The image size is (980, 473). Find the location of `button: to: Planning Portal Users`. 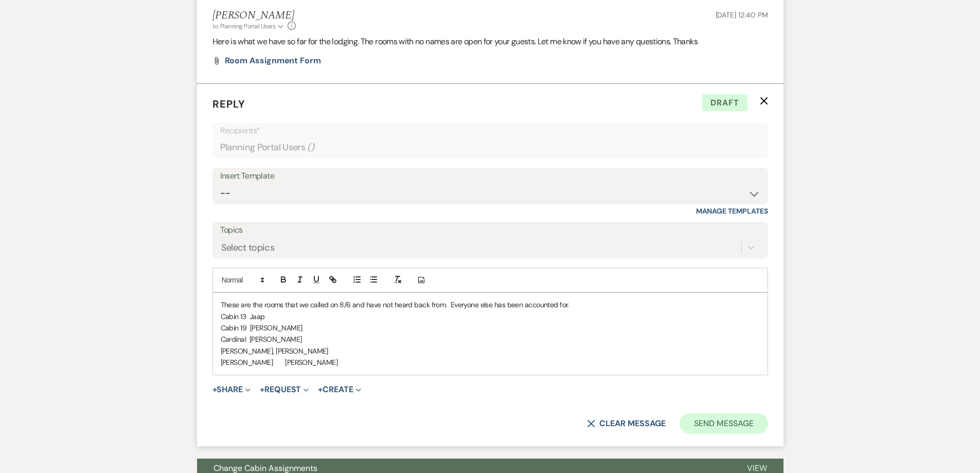

button: to: Planning Portal Users is located at coordinates (249, 27).